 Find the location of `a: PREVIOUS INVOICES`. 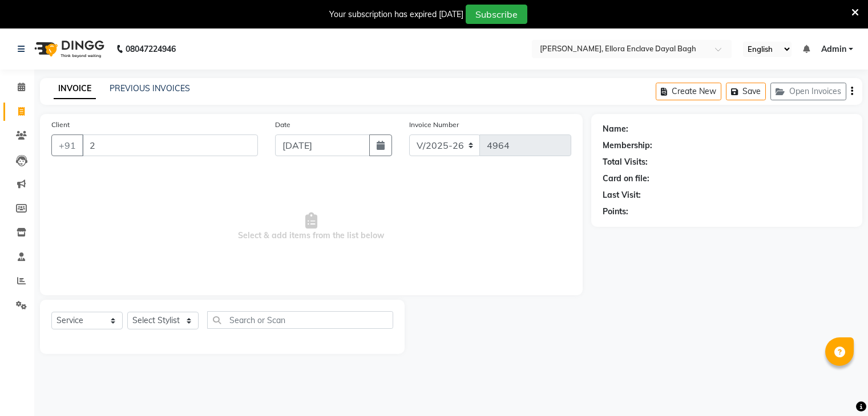

a: PREVIOUS INVOICES is located at coordinates (150, 88).